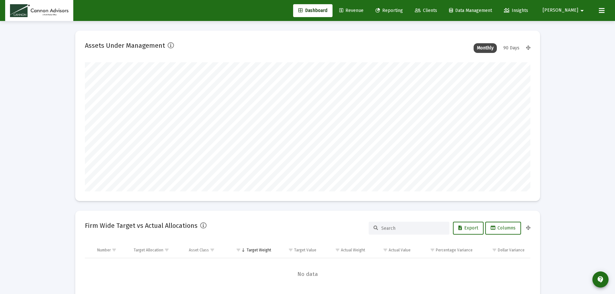 This screenshot has height=294, width=615. I want to click on span: Show filter options for column 'Actual Value', so click(385, 250).